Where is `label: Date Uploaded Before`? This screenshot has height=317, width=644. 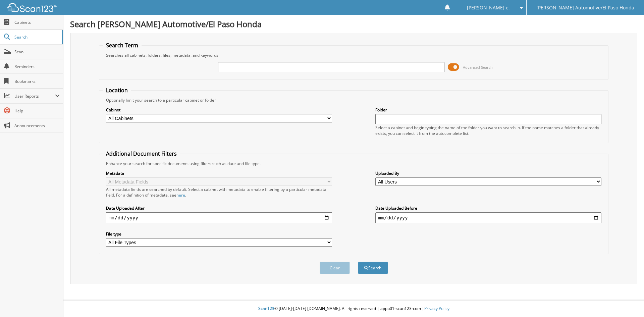 label: Date Uploaded Before is located at coordinates (488, 208).